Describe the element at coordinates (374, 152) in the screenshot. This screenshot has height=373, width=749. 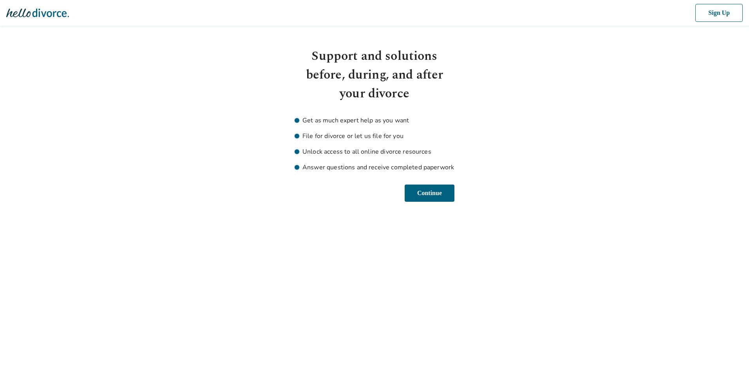
I see `li: Unlock access to all online divorce resources` at that location.